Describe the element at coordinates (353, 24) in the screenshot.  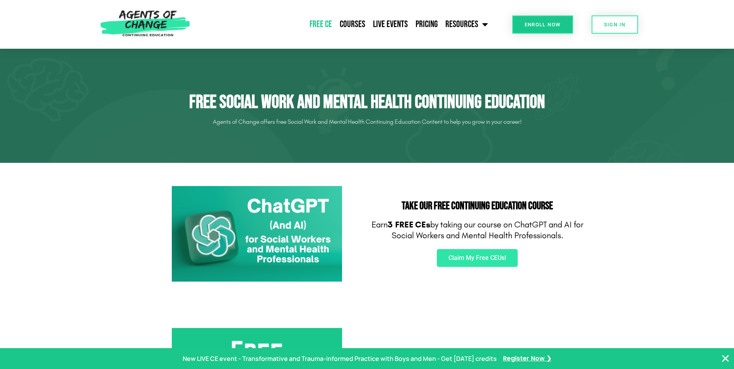
I see `a: Courses` at that location.